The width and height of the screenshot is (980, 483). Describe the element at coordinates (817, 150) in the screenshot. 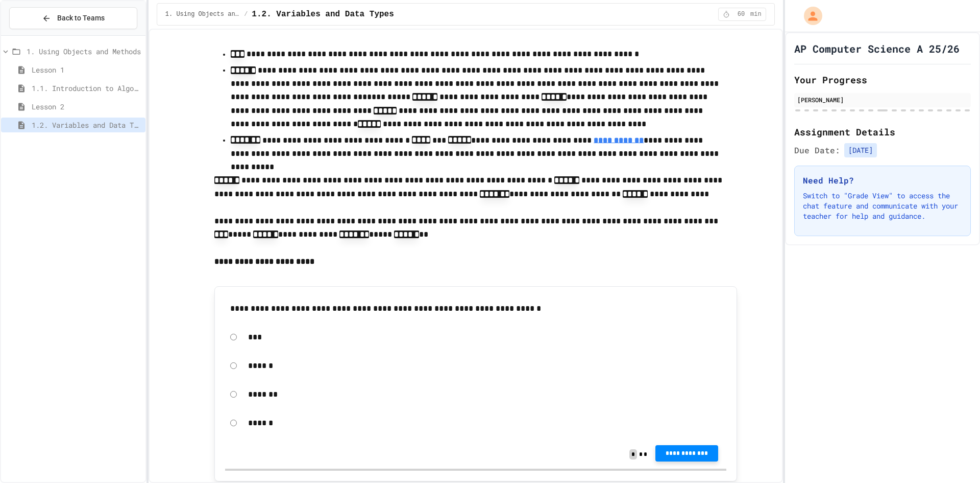

I see `span: Due Date:` at that location.